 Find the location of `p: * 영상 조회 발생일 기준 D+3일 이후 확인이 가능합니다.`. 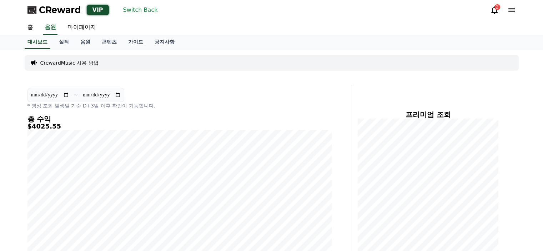

p: * 영상 조회 발생일 기준 D+3일 이후 확인이 가능합니다. is located at coordinates (180, 106).